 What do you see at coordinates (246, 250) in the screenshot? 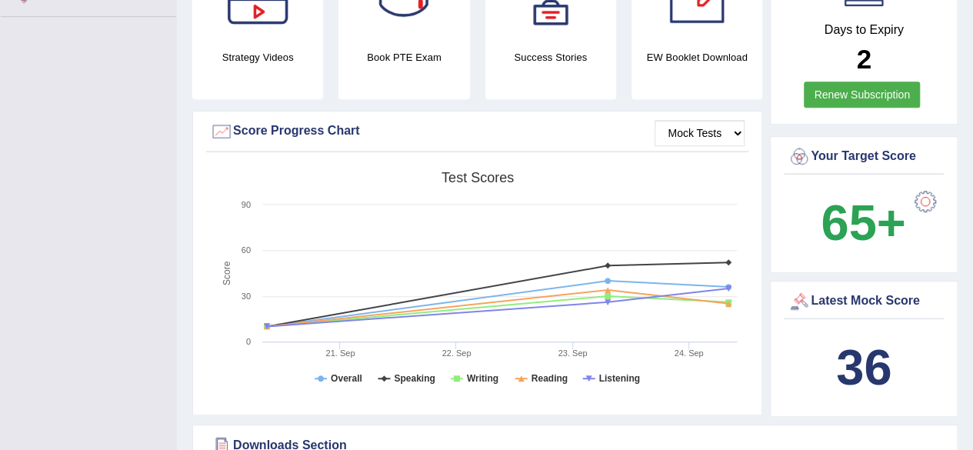
I see `text: 60` at bounding box center [246, 250].